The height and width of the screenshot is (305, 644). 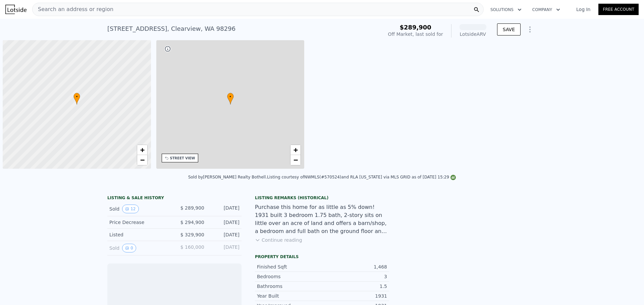 What do you see at coordinates (354, 277) in the screenshot?
I see `div: 3` at bounding box center [354, 277].